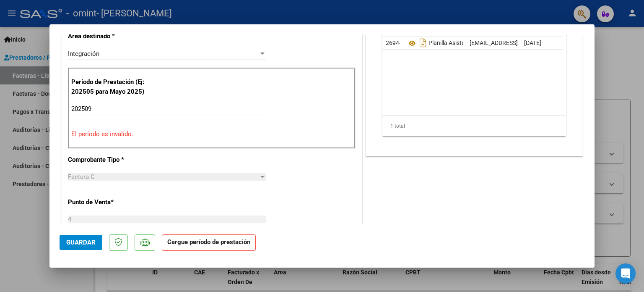  Describe the element at coordinates (111, 202) in the screenshot. I see `p: Punto de Venta` at that location.